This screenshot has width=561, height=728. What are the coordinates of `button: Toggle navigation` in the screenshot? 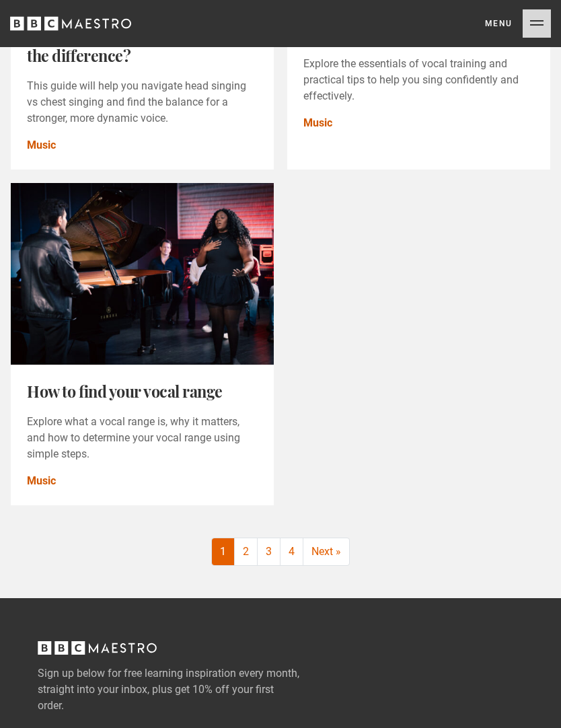 It's located at (518, 23).